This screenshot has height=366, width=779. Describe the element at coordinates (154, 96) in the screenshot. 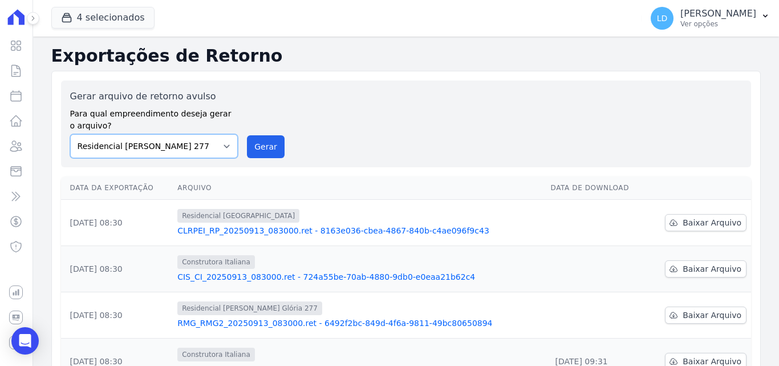

I see `label: Gerar arquivo de retorno avulso` at that location.